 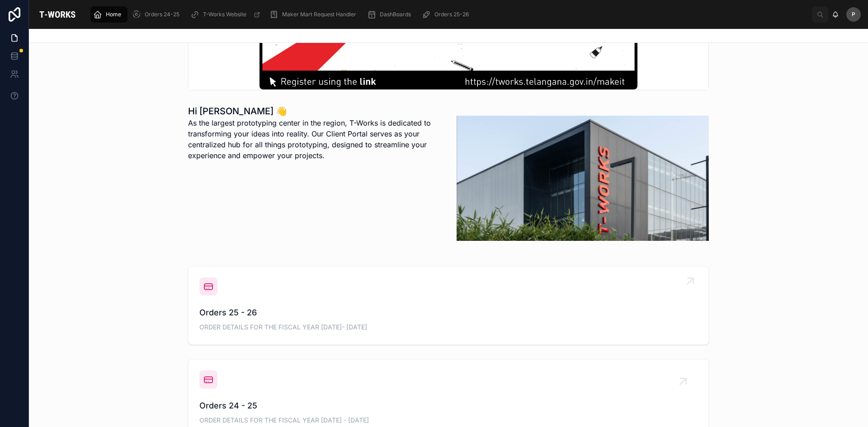 What do you see at coordinates (315, 15) in the screenshot?
I see `a: Maker Mart Request Handler` at bounding box center [315, 15].